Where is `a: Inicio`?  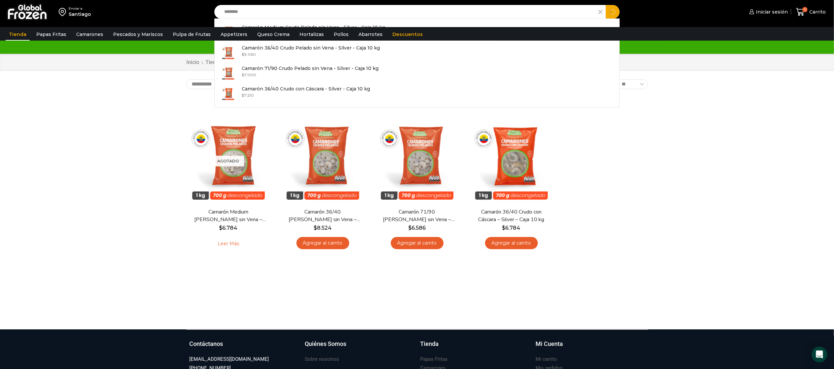
a: Inicio is located at coordinates (193, 62).